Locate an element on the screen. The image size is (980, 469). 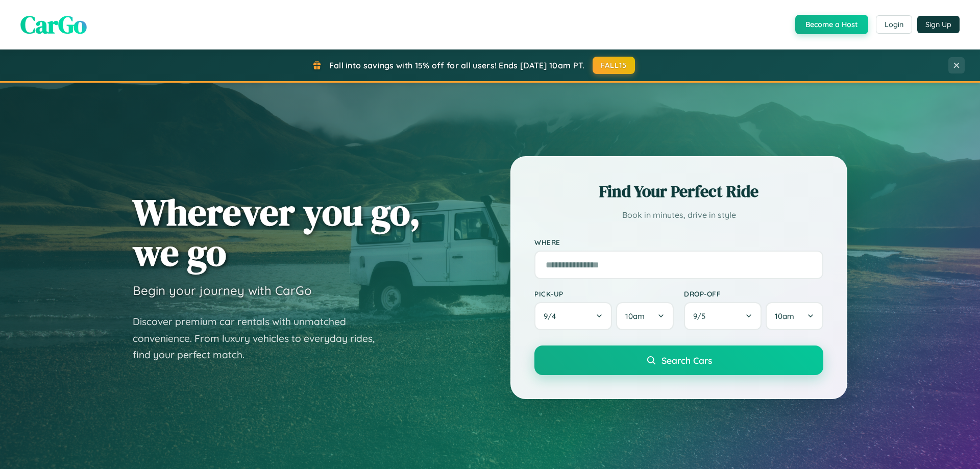
button: 9/5 is located at coordinates (722, 316).